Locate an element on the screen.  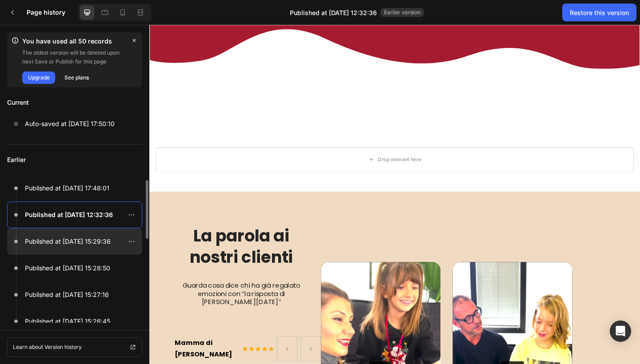
div: Buy it now is located at coordinates (400, 261).